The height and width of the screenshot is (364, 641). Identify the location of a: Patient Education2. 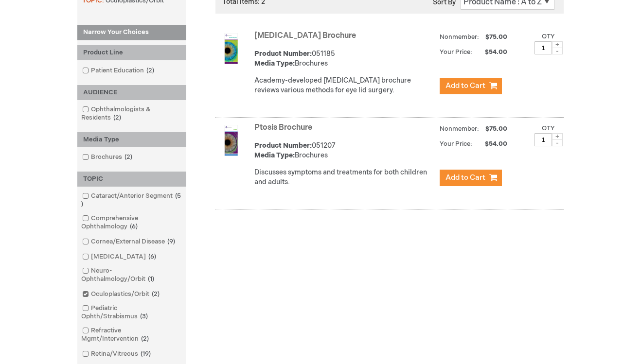
(119, 71).